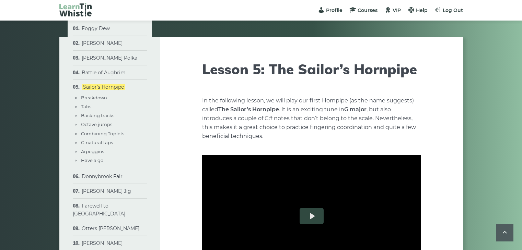 This screenshot has height=250, width=522. Describe the element at coordinates (330, 10) in the screenshot. I see `a: Profile` at that location.